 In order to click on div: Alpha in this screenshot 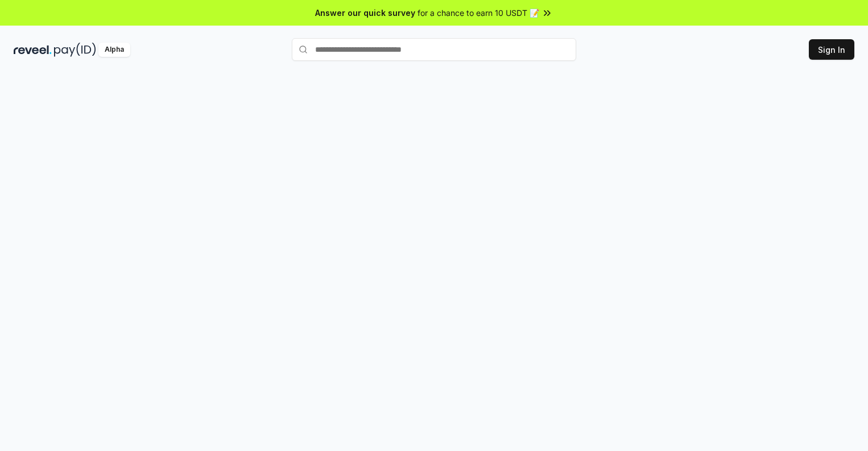, I will do `click(114, 49)`.